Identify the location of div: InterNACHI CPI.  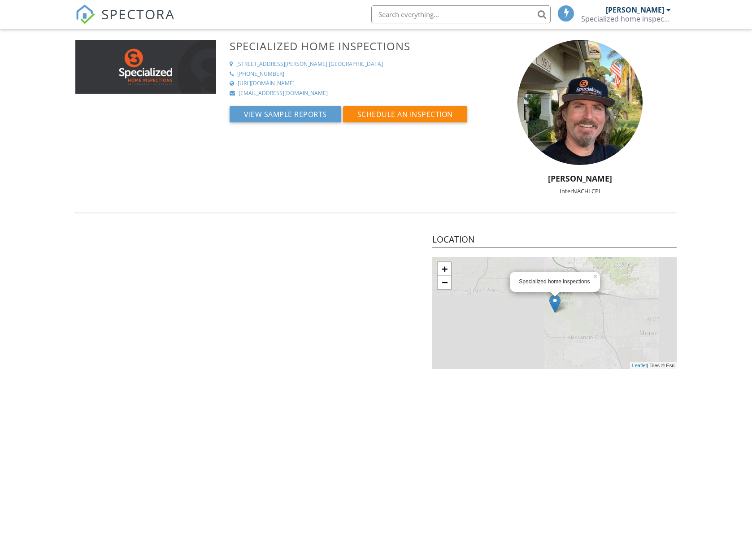
(580, 191).